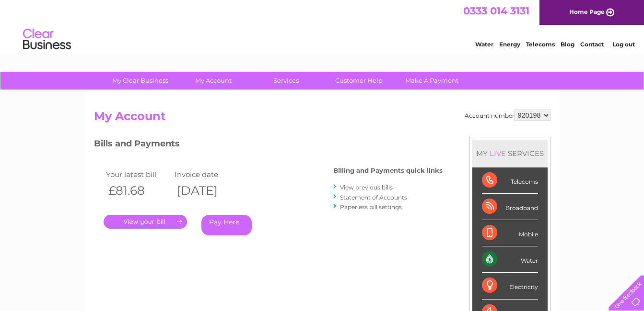 This screenshot has width=644, height=311. What do you see at coordinates (213, 81) in the screenshot?
I see `a: My Account` at bounding box center [213, 81].